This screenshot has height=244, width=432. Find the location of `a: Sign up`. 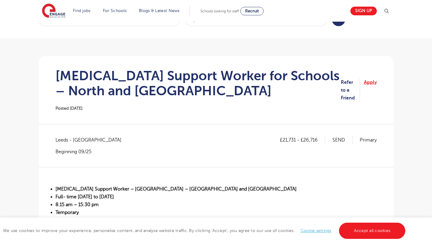

a: Sign up is located at coordinates (364, 11).